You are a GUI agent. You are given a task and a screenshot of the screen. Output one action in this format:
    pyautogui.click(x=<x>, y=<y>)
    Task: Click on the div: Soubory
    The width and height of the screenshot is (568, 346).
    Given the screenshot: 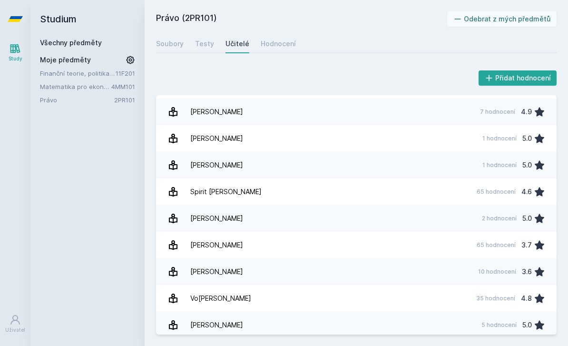 What is the action you would take?
    pyautogui.click(x=170, y=44)
    